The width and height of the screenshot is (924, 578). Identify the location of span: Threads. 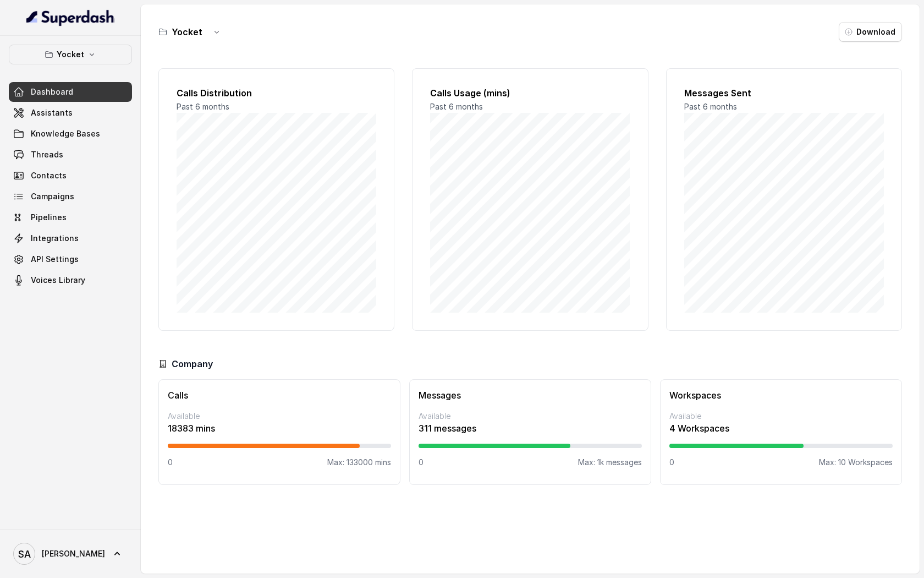
(47, 155).